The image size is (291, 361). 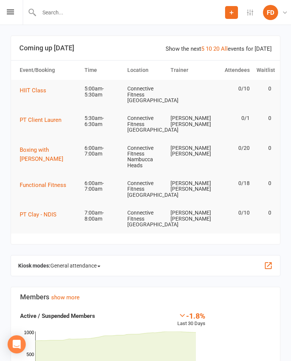 What do you see at coordinates (191, 320) in the screenshot?
I see `div: Last 30 Days` at bounding box center [191, 320].